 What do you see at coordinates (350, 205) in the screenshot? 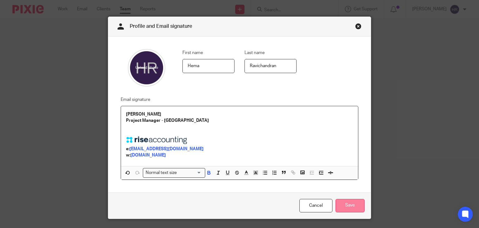
I see `input: Save` at bounding box center [350, 205].